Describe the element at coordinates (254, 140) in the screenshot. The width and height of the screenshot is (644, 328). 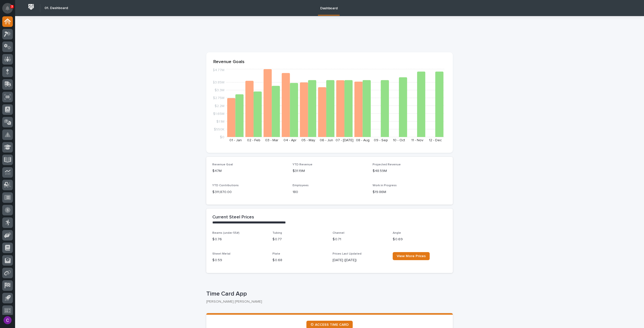
I see `text: 02 - Feb` at that location.